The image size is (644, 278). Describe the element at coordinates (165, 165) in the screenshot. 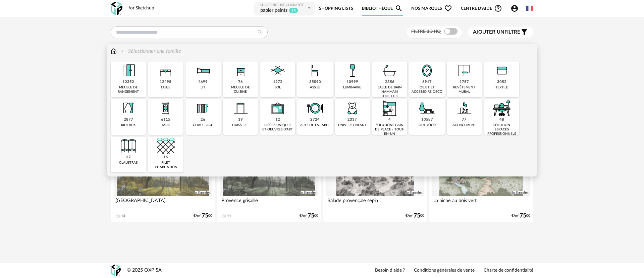

I see `div: filet d'habitation` at that location.